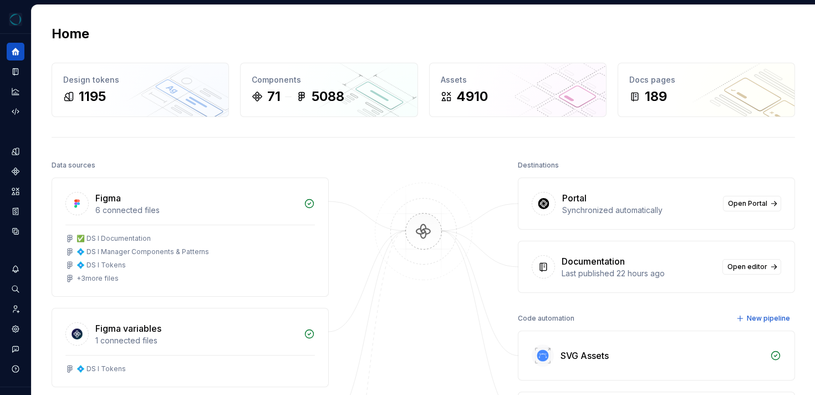 The image size is (815, 395). I want to click on div: 6 connected files, so click(196, 210).